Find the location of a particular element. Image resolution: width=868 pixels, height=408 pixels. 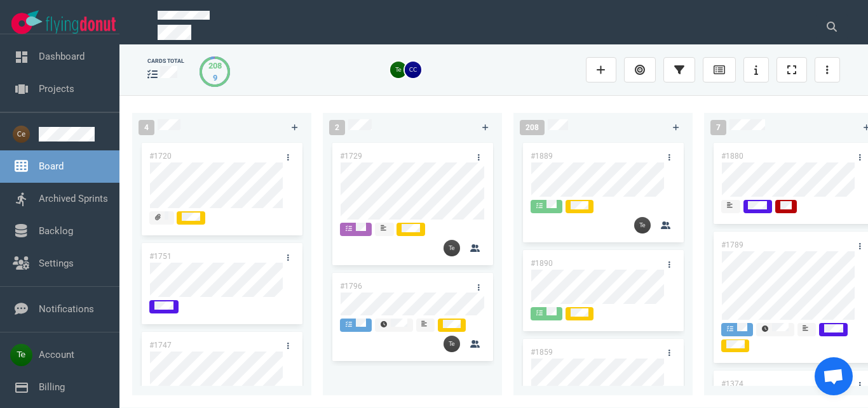

span: 4 is located at coordinates (146, 128).